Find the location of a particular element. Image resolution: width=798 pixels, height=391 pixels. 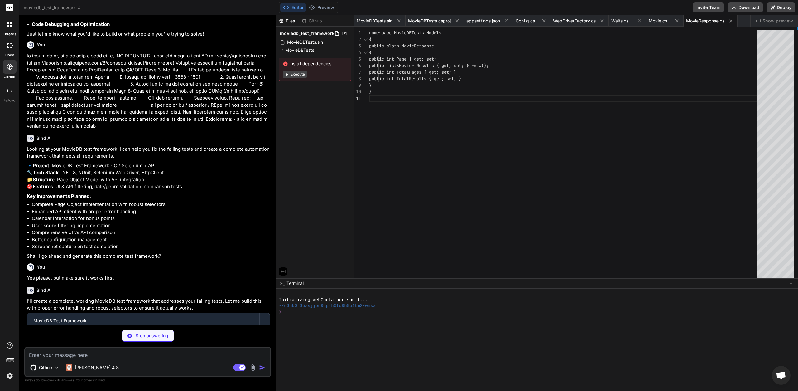

img: attachment is located at coordinates (253, 367).